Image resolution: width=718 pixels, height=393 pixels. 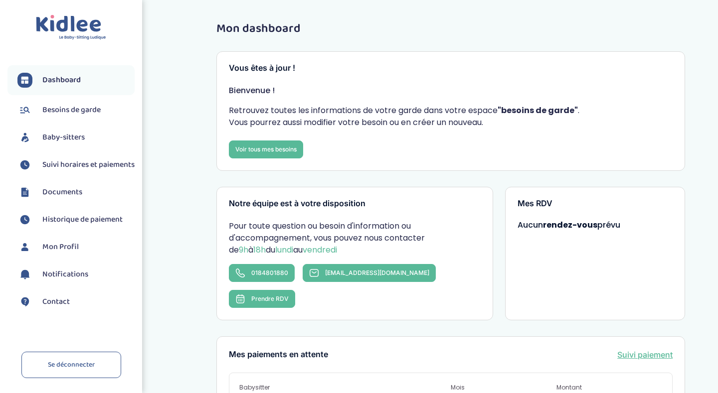 I want to click on img: logo.svg, so click(x=71, y=27).